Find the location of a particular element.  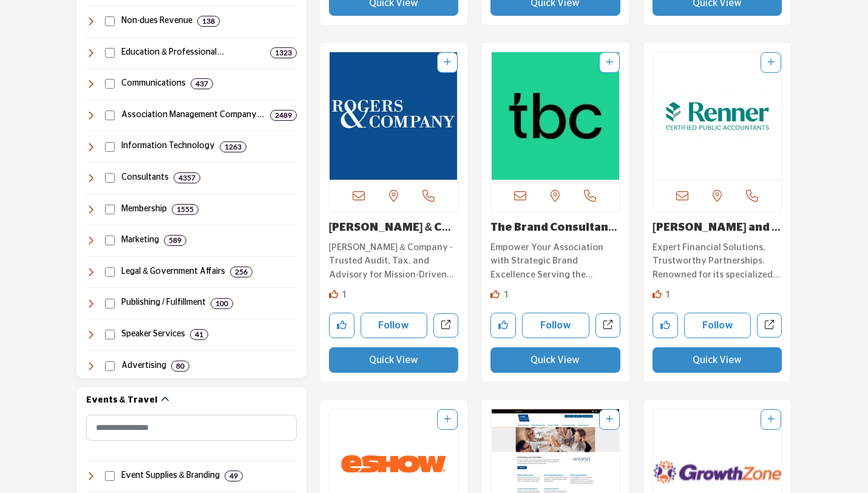

div: 1555 Results For Membership is located at coordinates (185, 210).